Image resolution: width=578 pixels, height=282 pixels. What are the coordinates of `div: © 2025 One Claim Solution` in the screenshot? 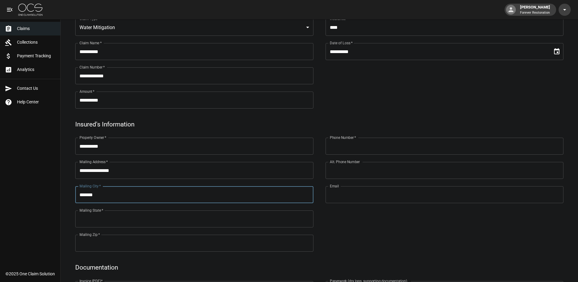 It's located at (30, 274).